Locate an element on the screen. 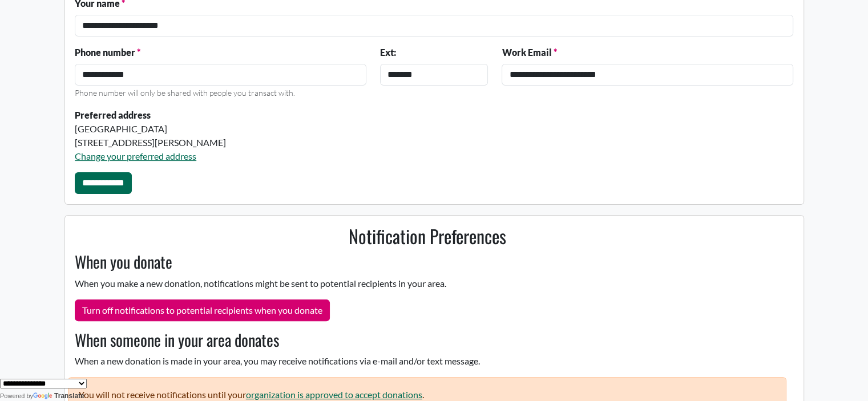 Image resolution: width=868 pixels, height=401 pixels. h3: When someone in your area donates is located at coordinates (427, 339).